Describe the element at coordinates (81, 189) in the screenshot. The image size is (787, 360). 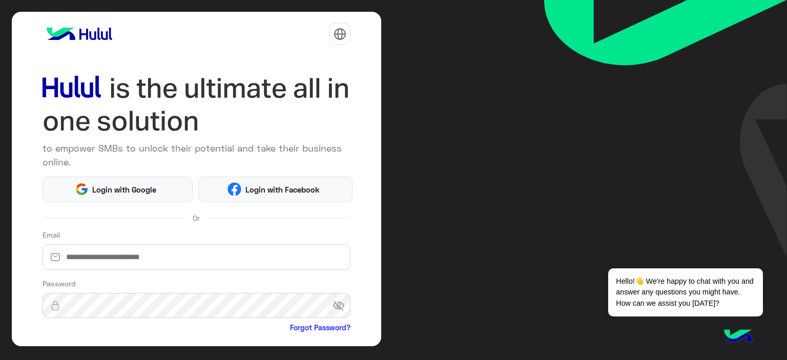
I see `img: Google` at that location.